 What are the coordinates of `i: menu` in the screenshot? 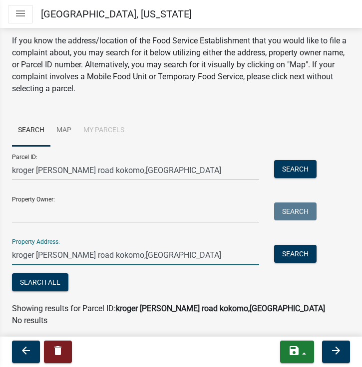 It's located at (20, 13).